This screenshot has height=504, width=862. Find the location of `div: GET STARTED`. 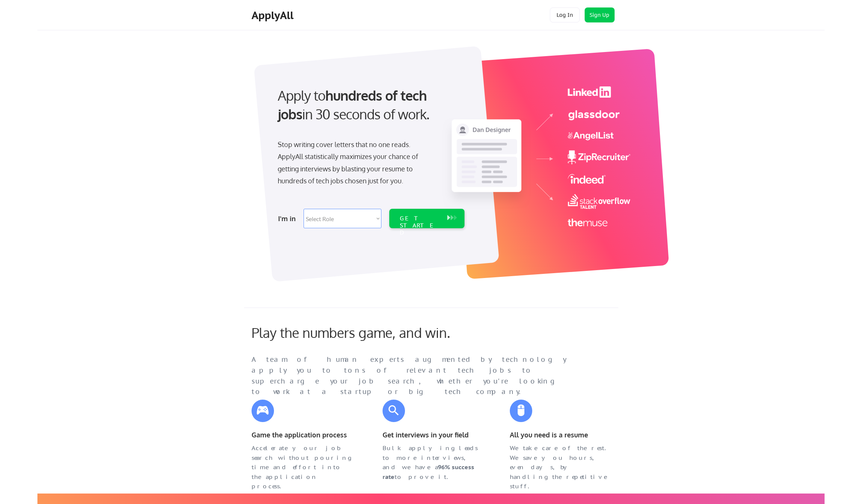

div: GET STARTED is located at coordinates (420, 225).